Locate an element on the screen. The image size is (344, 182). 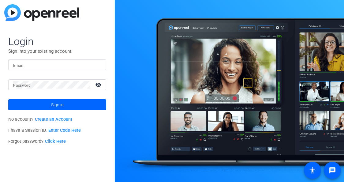
mat-icon: accessibility is located at coordinates (313, 170).